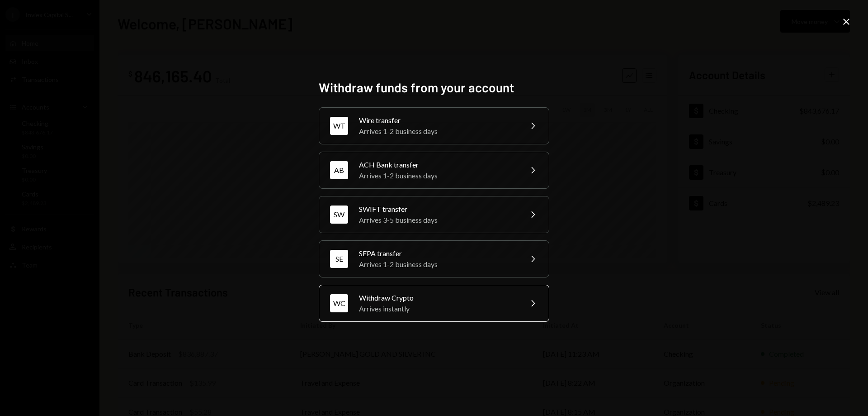  Describe the element at coordinates (437, 308) in the screenshot. I see `div: Arrives instantly` at that location.